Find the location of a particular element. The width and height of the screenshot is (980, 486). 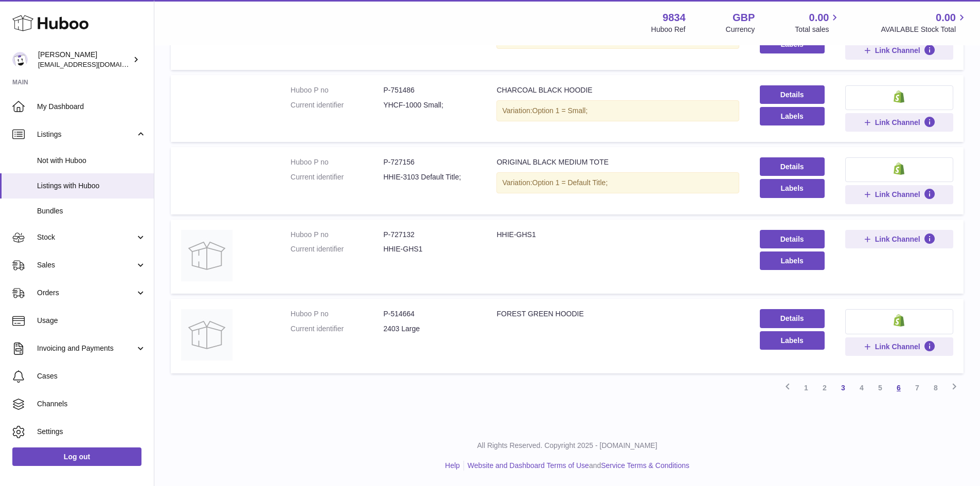

a: 8 is located at coordinates (936, 387).